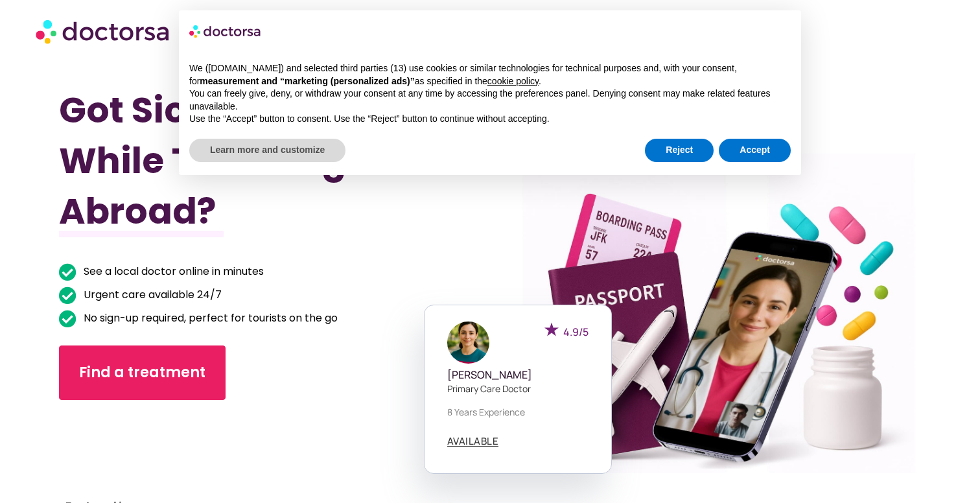  Describe the element at coordinates (576, 332) in the screenshot. I see `span: 4.9/5` at that location.